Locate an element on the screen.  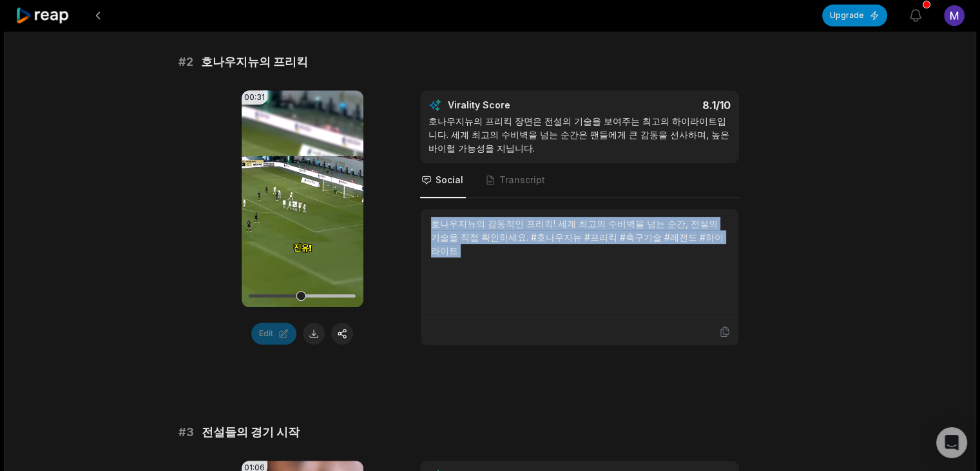
div: Virality Score is located at coordinates (517, 105).